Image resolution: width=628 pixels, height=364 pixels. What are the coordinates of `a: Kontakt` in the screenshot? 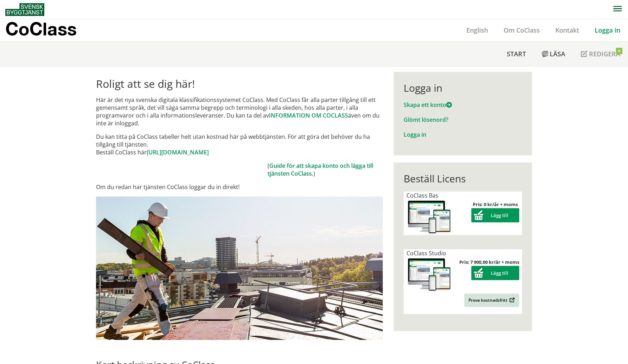 It's located at (567, 30).